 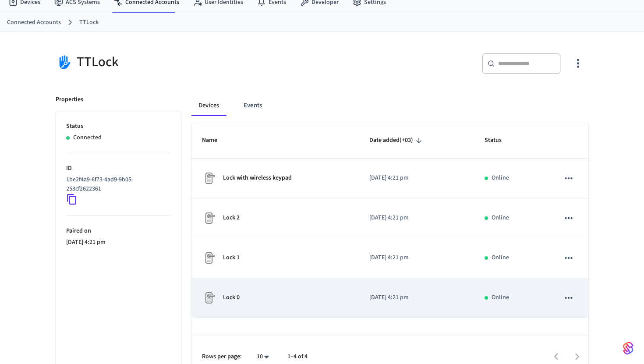 What do you see at coordinates (253, 105) in the screenshot?
I see `button: Events` at bounding box center [253, 105].